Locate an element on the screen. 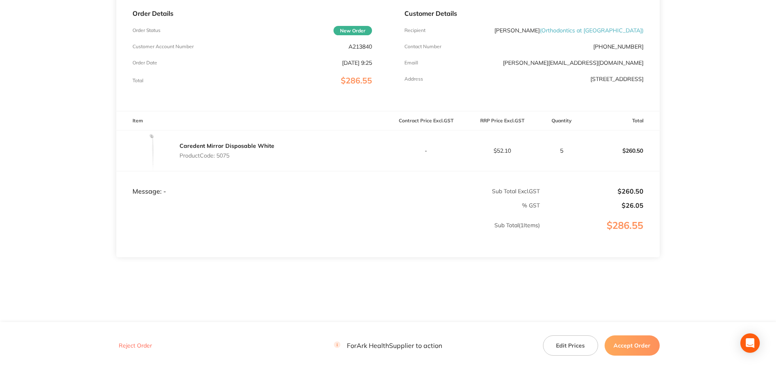 The height and width of the screenshot is (369, 776). p: $26.05 is located at coordinates (592, 206).